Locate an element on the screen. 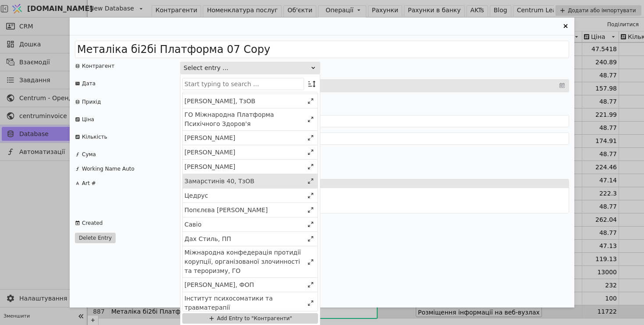 This screenshot has height=325, width=644. div: Кількість is located at coordinates (95, 137).